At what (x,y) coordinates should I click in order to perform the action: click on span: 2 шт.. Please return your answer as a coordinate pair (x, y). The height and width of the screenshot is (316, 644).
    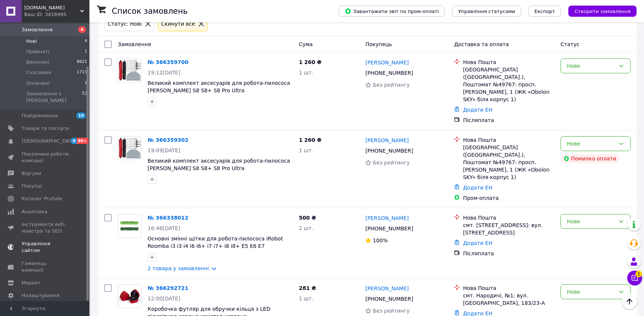
    Looking at the image, I should click on (306, 228).